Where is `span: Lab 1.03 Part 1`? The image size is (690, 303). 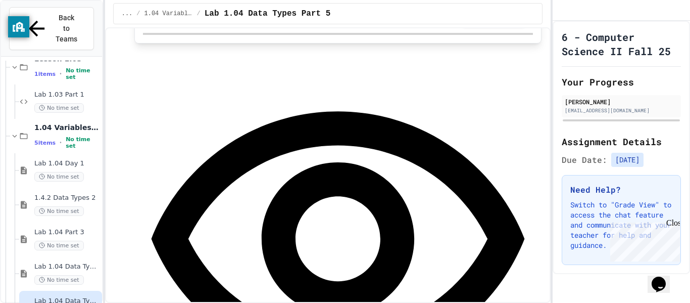 span: Lab 1.03 Part 1 is located at coordinates (67, 94).